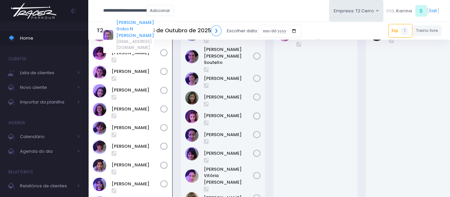  Describe the element at coordinates (50, 38) in the screenshot. I see `span: Home` at that location.